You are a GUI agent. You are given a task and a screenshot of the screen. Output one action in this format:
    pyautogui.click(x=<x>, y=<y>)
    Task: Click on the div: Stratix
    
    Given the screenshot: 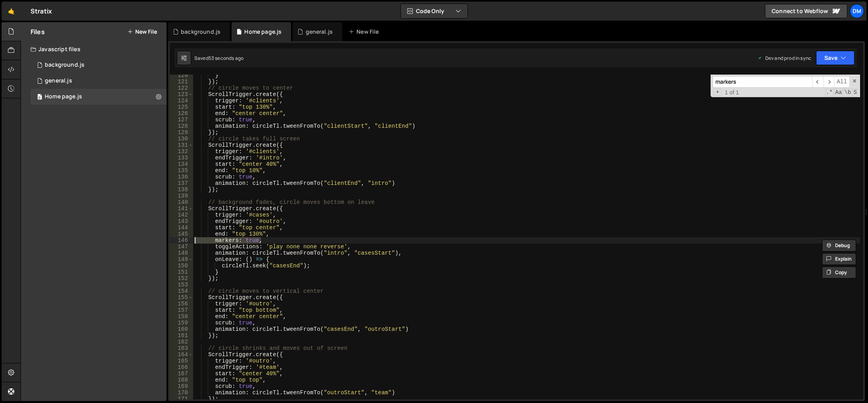 What is the action you would take?
    pyautogui.click(x=42, y=11)
    